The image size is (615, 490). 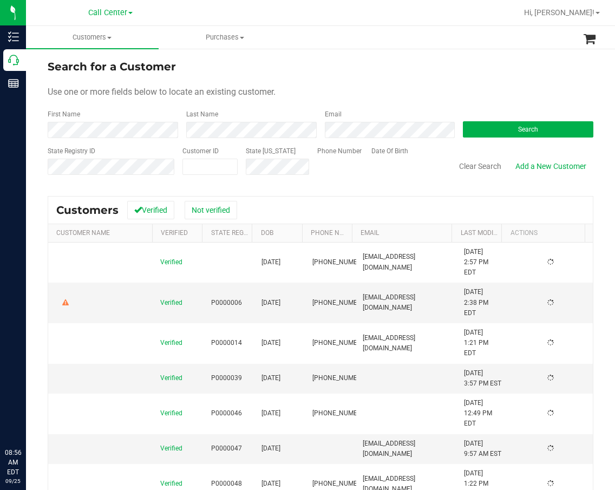 What do you see at coordinates (333, 114) in the screenshot?
I see `label: Email` at bounding box center [333, 114].